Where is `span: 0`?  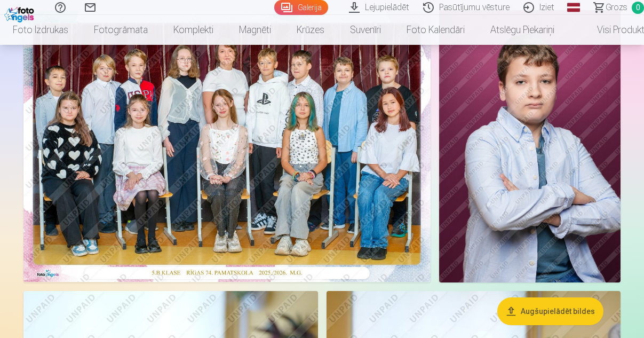 span: 0 is located at coordinates (638, 7).